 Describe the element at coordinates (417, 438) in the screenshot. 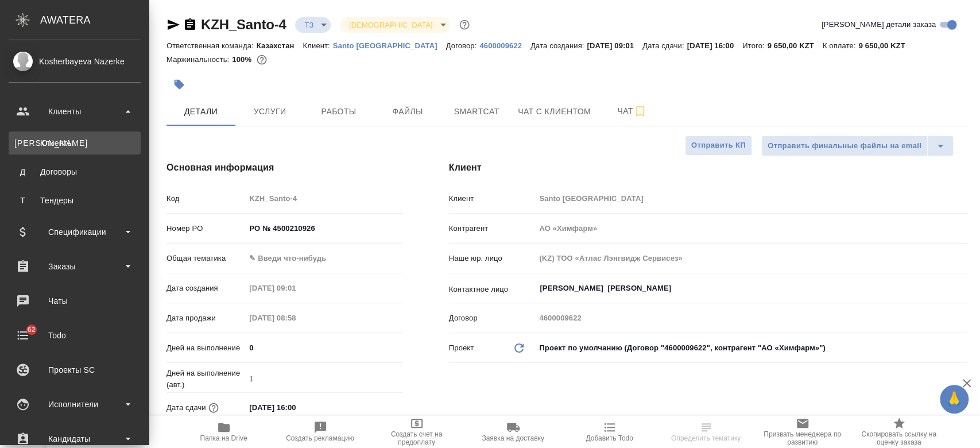

I see `span: Создать счет на предоплату` at that location.